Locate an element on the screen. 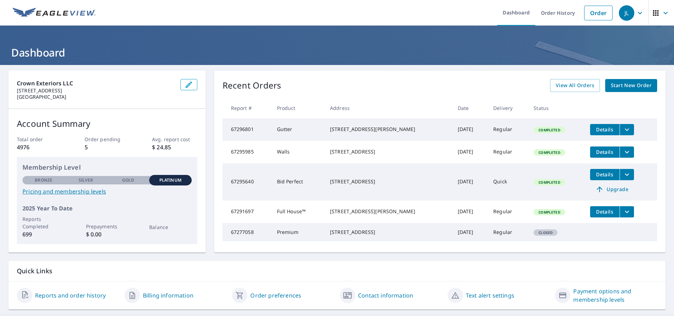 This screenshot has height=320, width=674. button: filesDropdownBtn-67296801 is located at coordinates (626, 129).